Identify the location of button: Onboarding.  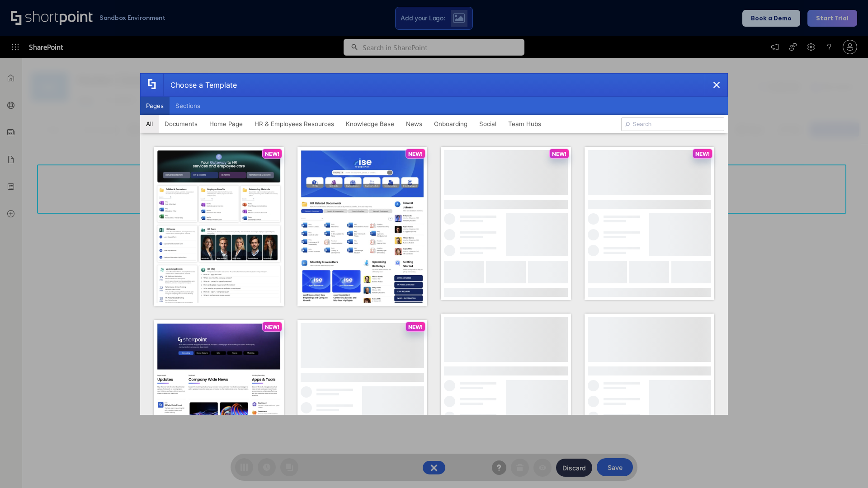
(451, 124).